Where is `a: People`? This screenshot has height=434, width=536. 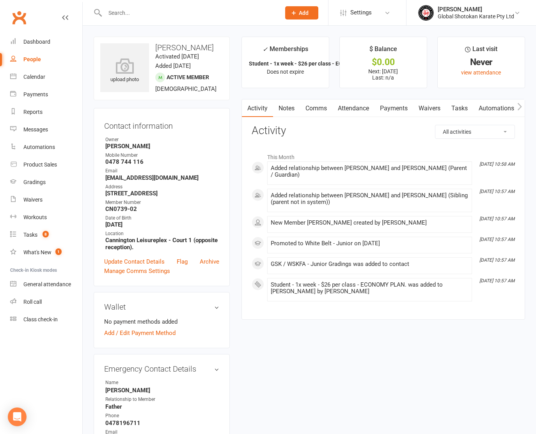 a: People is located at coordinates (46, 59).